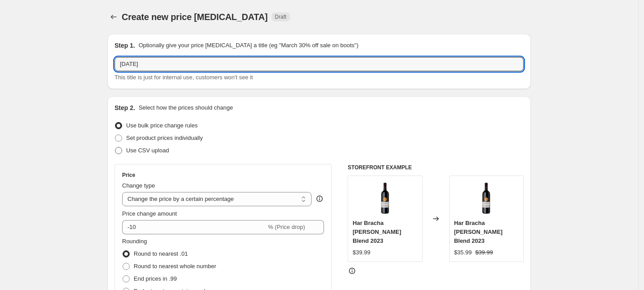  I want to click on span: Round to nearest whole number, so click(175, 266).